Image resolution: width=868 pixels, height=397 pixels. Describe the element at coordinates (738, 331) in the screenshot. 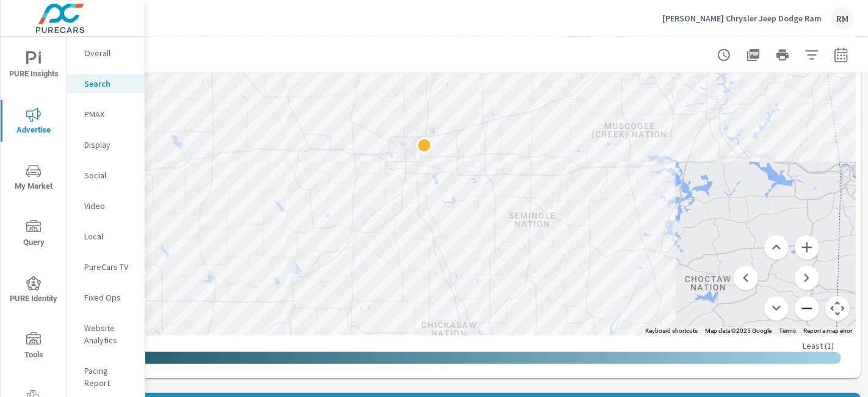

I see `span: Map data ©2025 Google` at that location.